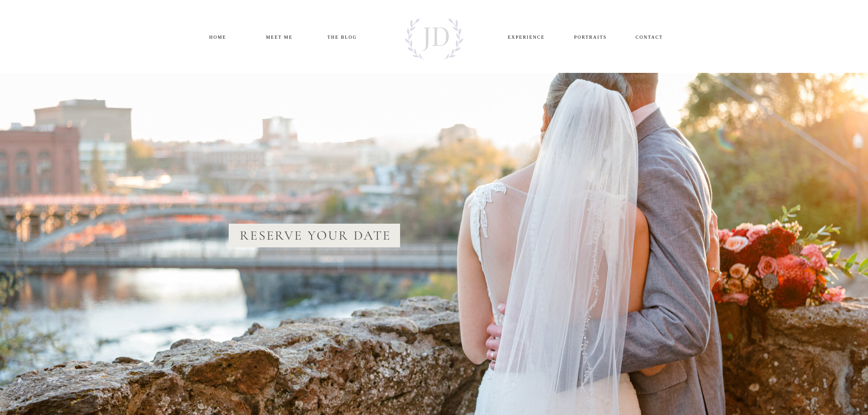 This screenshot has height=415, width=868. Describe the element at coordinates (590, 37) in the screenshot. I see `a: PORTRAITS` at that location.